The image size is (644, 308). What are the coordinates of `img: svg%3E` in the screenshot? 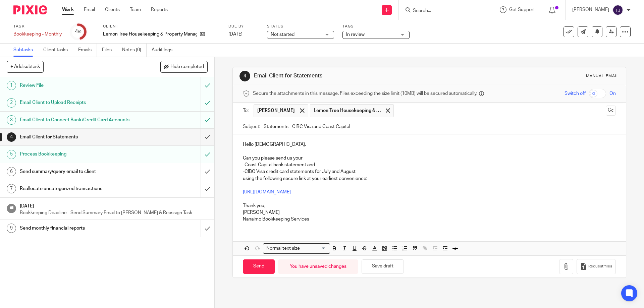 It's located at (618, 10).